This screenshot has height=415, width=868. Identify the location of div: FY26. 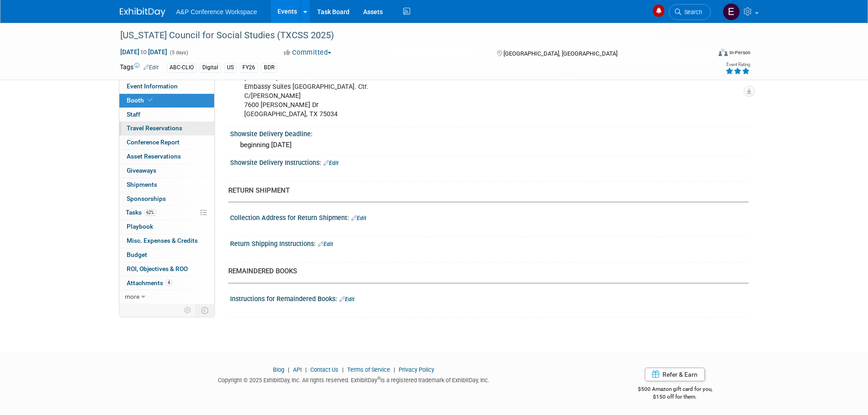
(249, 67).